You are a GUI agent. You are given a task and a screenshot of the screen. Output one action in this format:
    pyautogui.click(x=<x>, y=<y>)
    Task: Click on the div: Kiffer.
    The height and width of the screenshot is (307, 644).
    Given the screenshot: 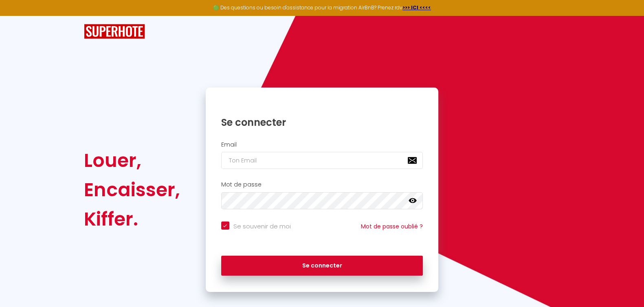 What is the action you would take?
    pyautogui.click(x=132, y=219)
    